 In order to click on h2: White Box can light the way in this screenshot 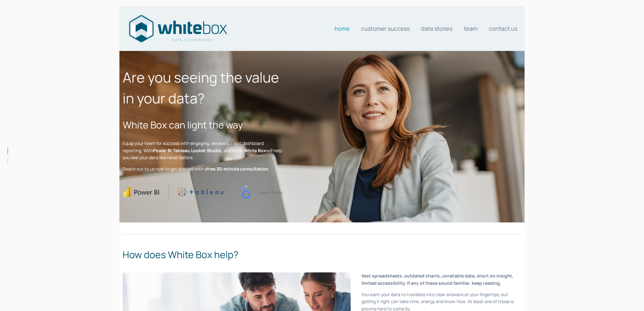, I will do `click(202, 124)`.